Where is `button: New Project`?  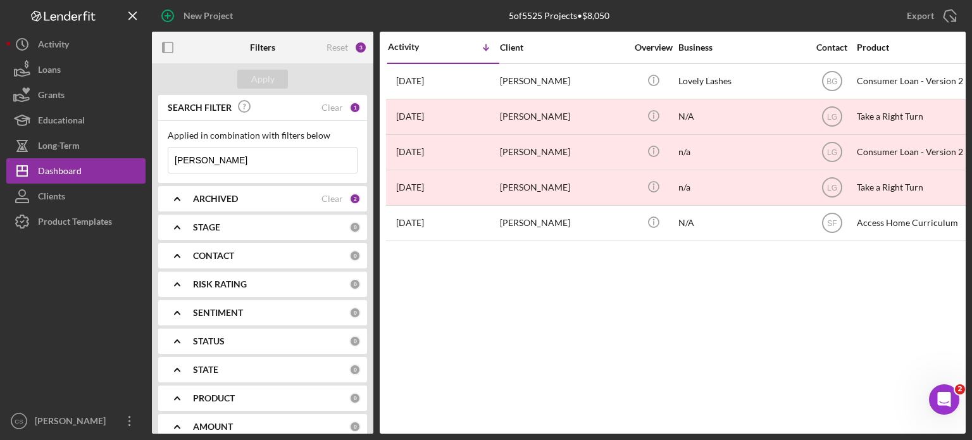
button: New Project is located at coordinates (199, 16).